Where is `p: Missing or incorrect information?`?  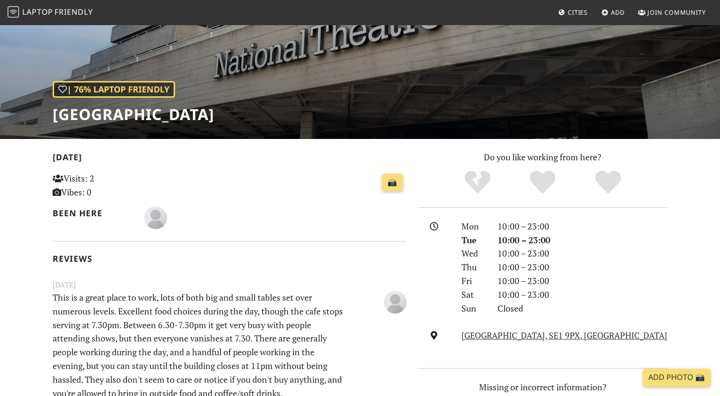
p: Missing or incorrect information? is located at coordinates (543, 387).